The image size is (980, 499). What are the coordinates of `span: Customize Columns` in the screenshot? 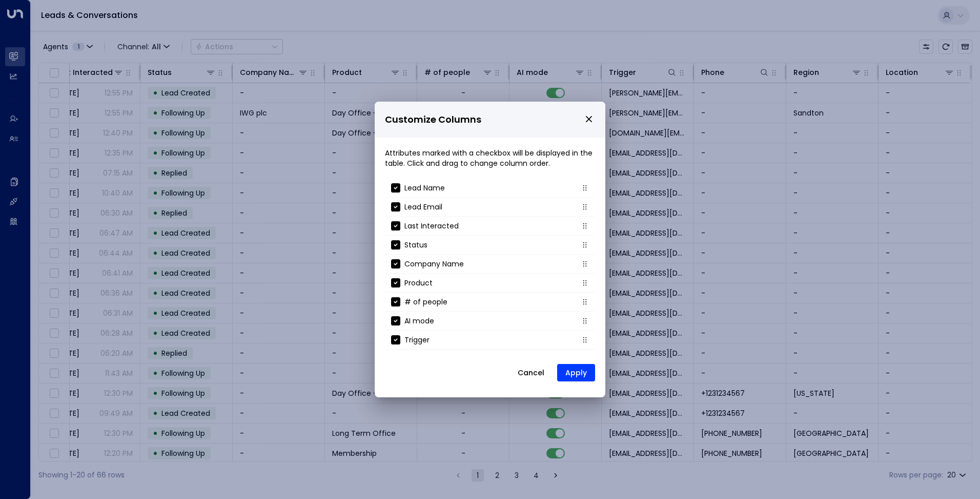 It's located at (433, 120).